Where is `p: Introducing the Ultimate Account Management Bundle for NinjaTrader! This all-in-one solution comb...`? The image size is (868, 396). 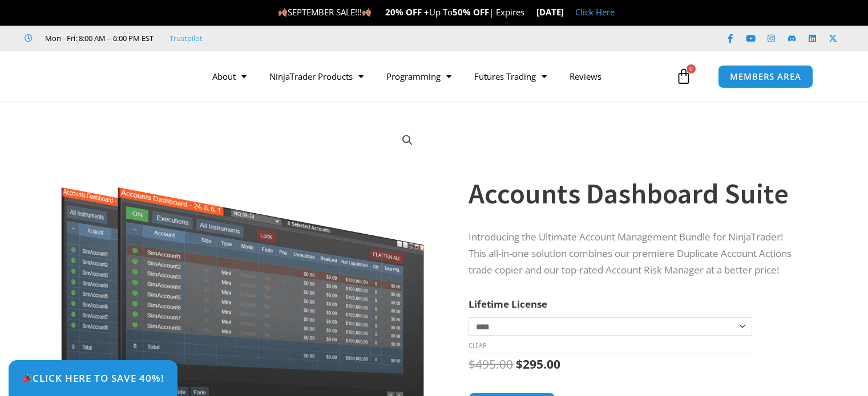 p: Introducing the Ultimate Account Management Bundle for NinjaTrader! This all-in-one solution comb... is located at coordinates (635, 254).